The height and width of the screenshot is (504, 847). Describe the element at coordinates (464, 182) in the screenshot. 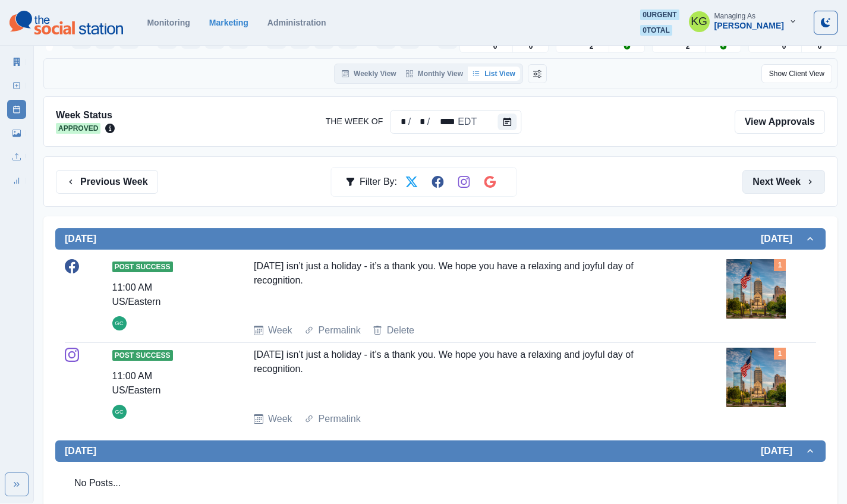

I see `button: Filter by Instagram` at that location.